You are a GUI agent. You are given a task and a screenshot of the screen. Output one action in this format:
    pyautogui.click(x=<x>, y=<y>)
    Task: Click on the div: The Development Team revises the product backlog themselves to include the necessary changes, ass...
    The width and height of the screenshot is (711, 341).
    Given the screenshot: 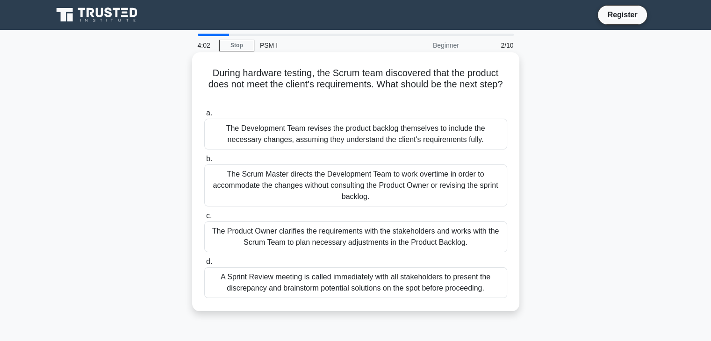 What is the action you would take?
    pyautogui.click(x=356, y=134)
    